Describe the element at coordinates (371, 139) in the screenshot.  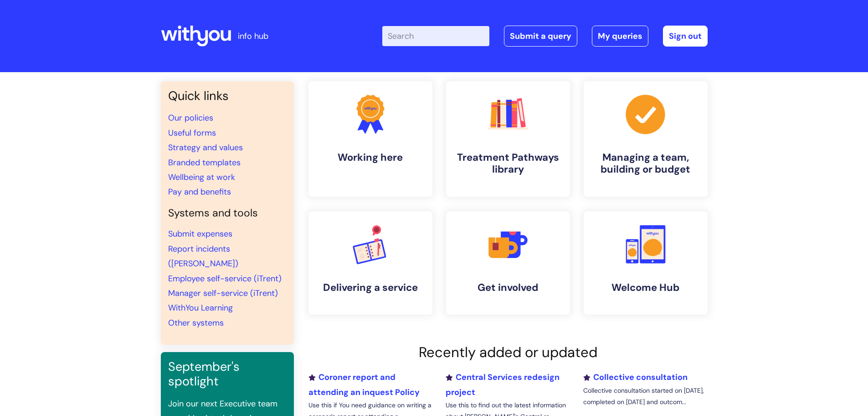
I see `a: Working here` at that location.